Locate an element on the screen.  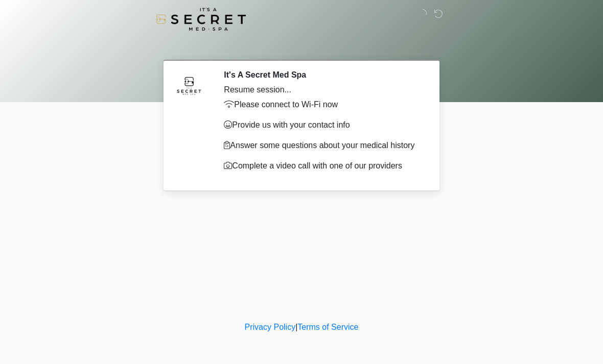
p: Provide us with your contact info is located at coordinates (323, 125).